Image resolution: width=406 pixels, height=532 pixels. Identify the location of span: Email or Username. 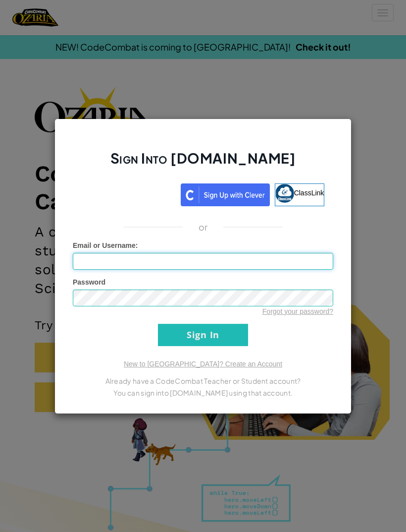
(104, 246).